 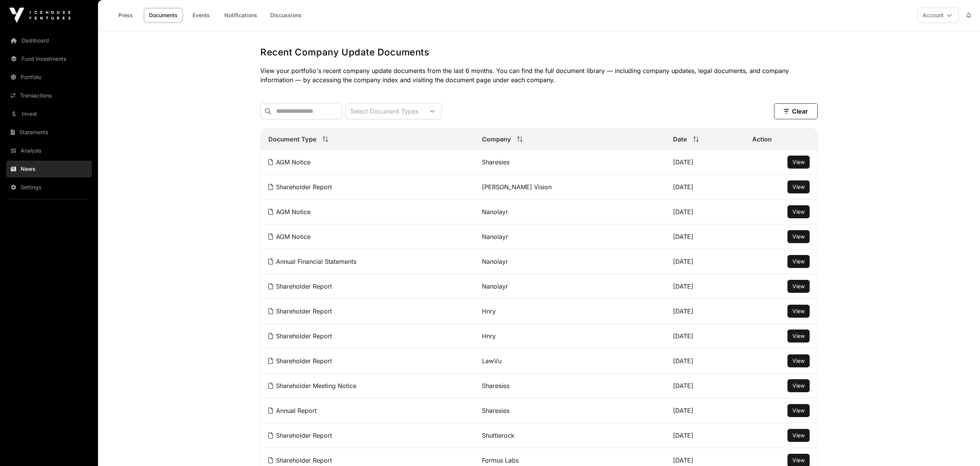 What do you see at coordinates (938, 15) in the screenshot?
I see `button: Account` at bounding box center [938, 15].